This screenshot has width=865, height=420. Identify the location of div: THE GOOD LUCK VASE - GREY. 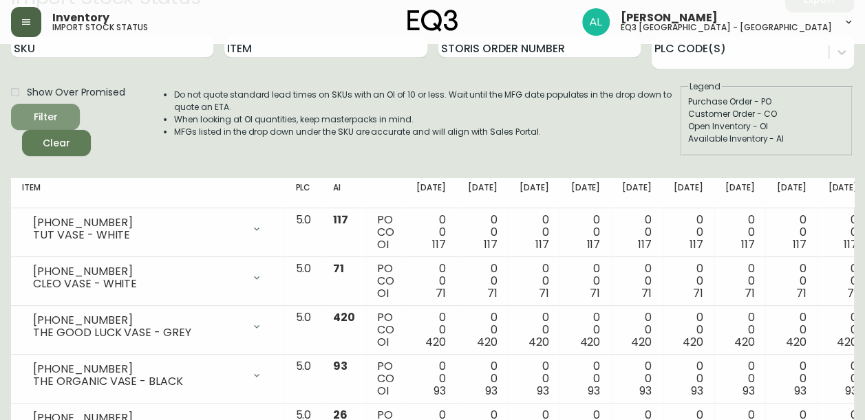
(138, 333).